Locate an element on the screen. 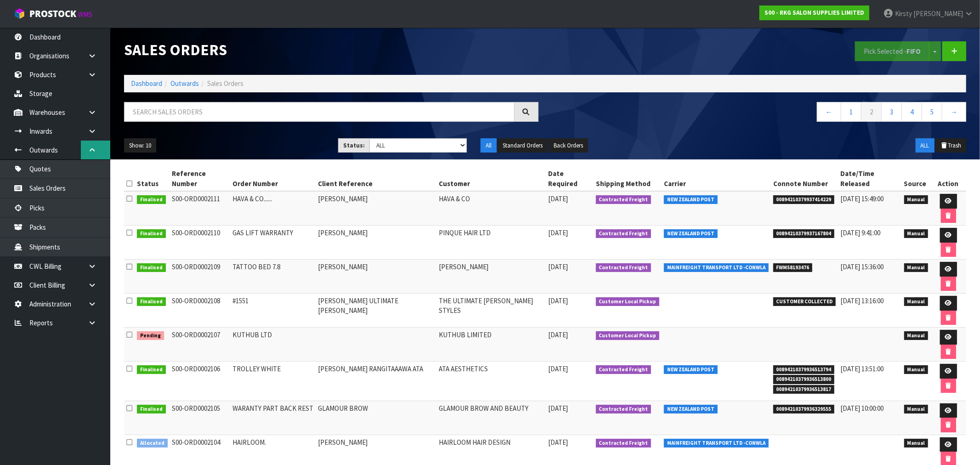 Image resolution: width=980 pixels, height=465 pixels. th: Date Required is located at coordinates (570, 179).